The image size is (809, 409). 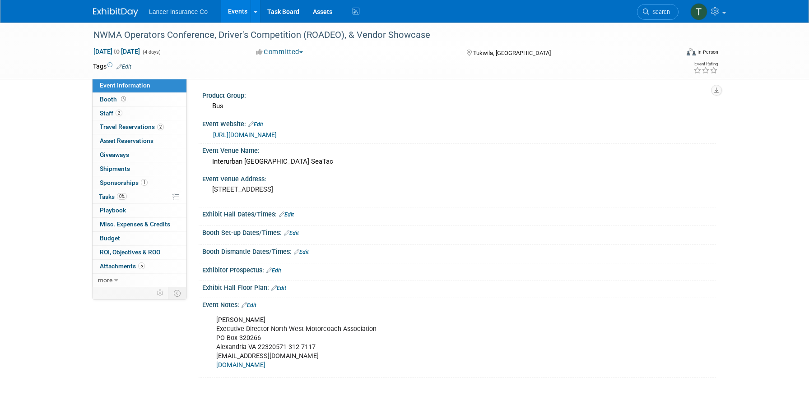 I want to click on div: Event Format, so click(x=671, y=54).